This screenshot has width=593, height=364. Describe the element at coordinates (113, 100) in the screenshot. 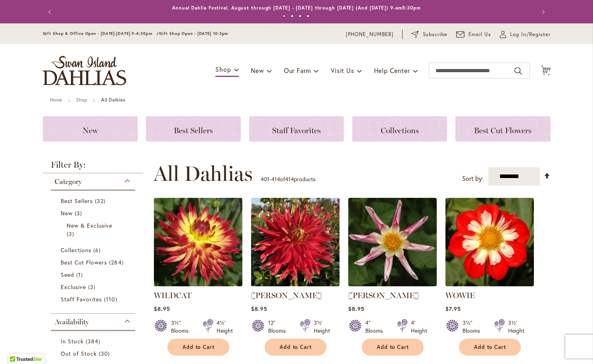

I see `strong: All Dahlias` at that location.